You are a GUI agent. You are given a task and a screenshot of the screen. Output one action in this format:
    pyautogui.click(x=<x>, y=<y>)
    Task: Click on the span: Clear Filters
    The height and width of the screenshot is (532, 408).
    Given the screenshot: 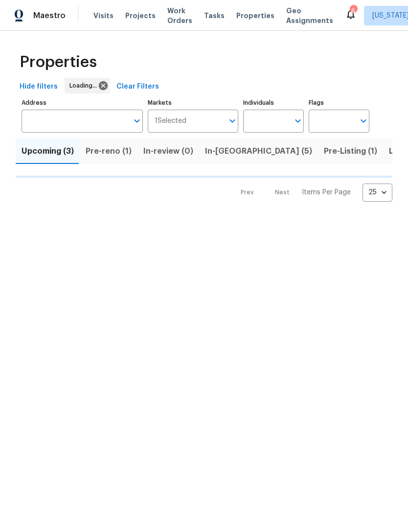 What is the action you would take?
    pyautogui.click(x=137, y=86)
    